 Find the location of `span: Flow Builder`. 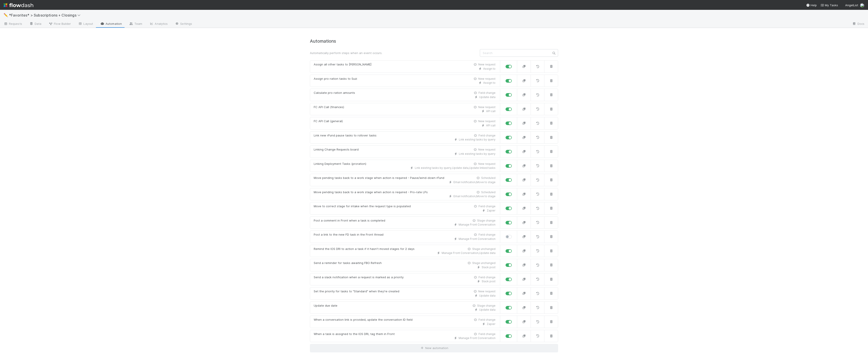

span: Flow Builder is located at coordinates (60, 24).